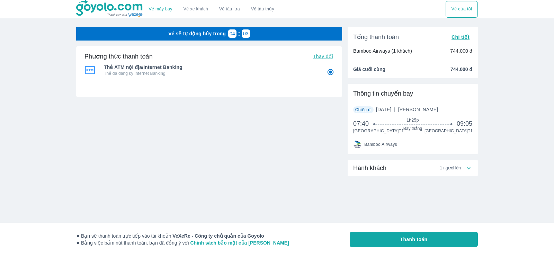 The width and height of the screenshot is (554, 256). I want to click on button: Chi tiết, so click(460, 37).